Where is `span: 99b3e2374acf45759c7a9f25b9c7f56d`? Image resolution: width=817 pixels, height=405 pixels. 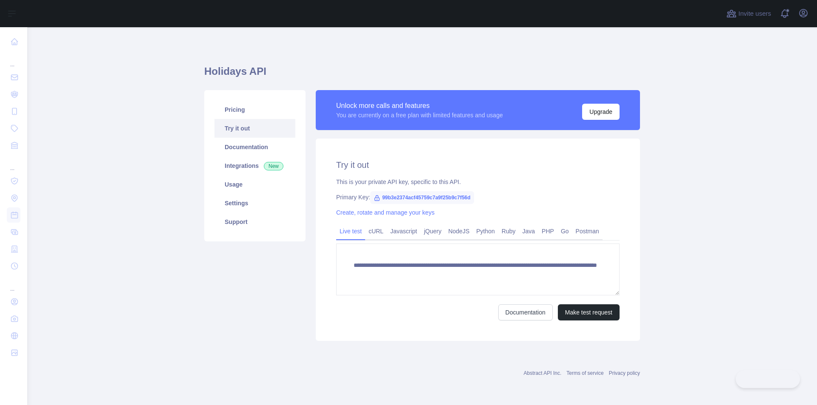
span: 99b3e2374acf45759c7a9f25b9c7f56d is located at coordinates (422, 198).